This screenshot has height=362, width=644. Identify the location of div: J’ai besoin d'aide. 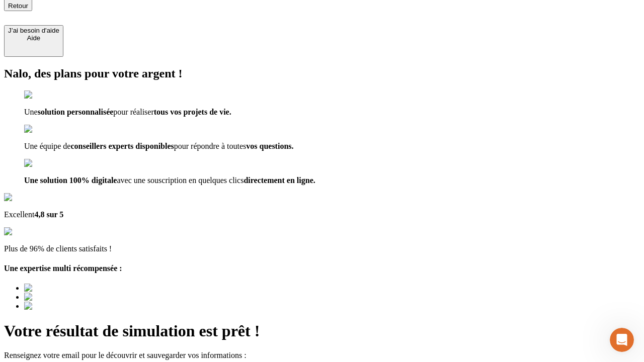
(34, 30).